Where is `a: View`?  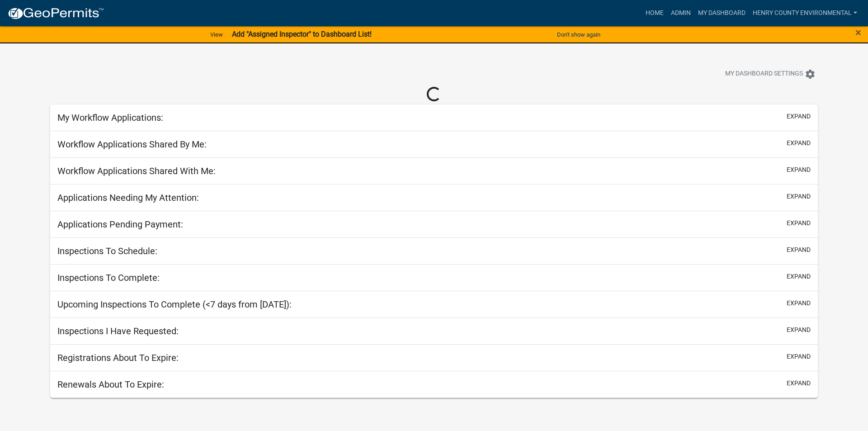 a: View is located at coordinates (217, 34).